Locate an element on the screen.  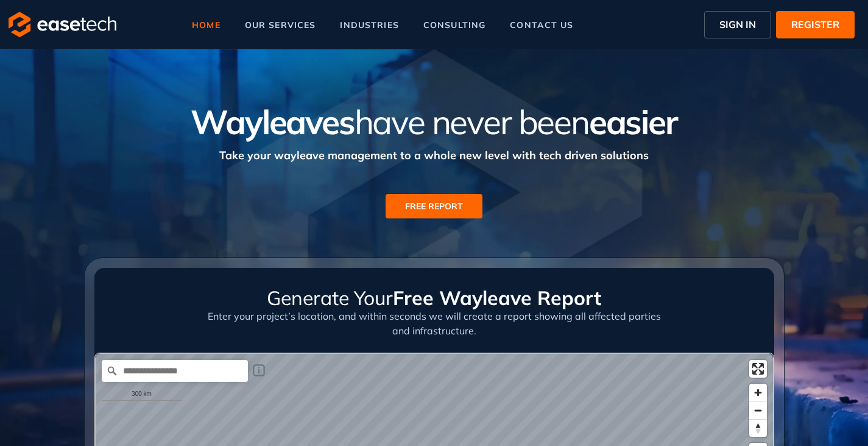
span: Free Wayleave Report is located at coordinates (497, 297).